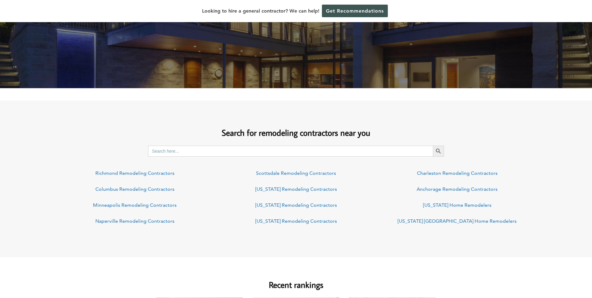  Describe the element at coordinates (457, 189) in the screenshot. I see `a: Anchorage Remodeling Contractors` at that location.